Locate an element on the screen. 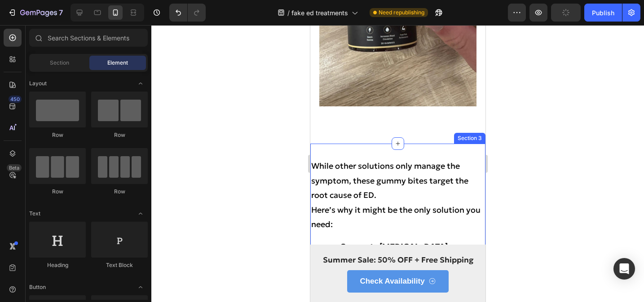 This screenshot has height=302, width=644. span: fake ed treatments is located at coordinates (320, 13).